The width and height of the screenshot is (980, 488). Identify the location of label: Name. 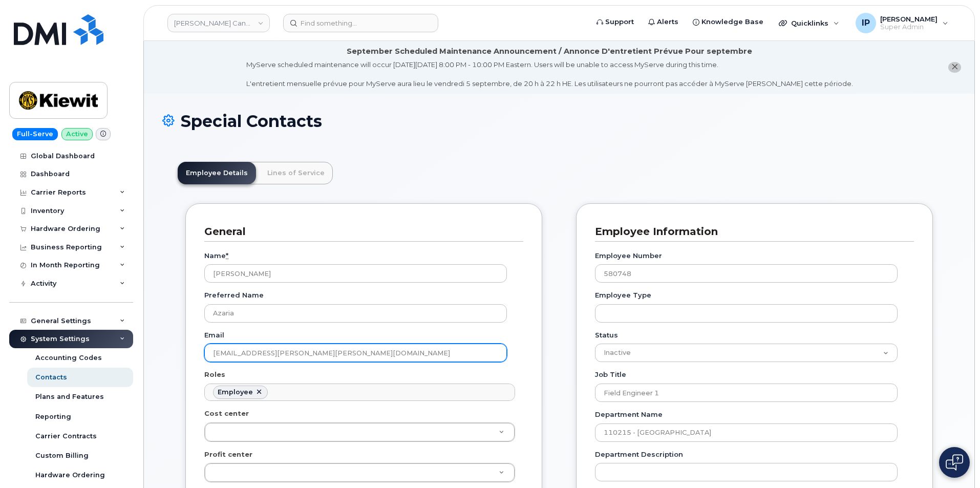
(216, 256).